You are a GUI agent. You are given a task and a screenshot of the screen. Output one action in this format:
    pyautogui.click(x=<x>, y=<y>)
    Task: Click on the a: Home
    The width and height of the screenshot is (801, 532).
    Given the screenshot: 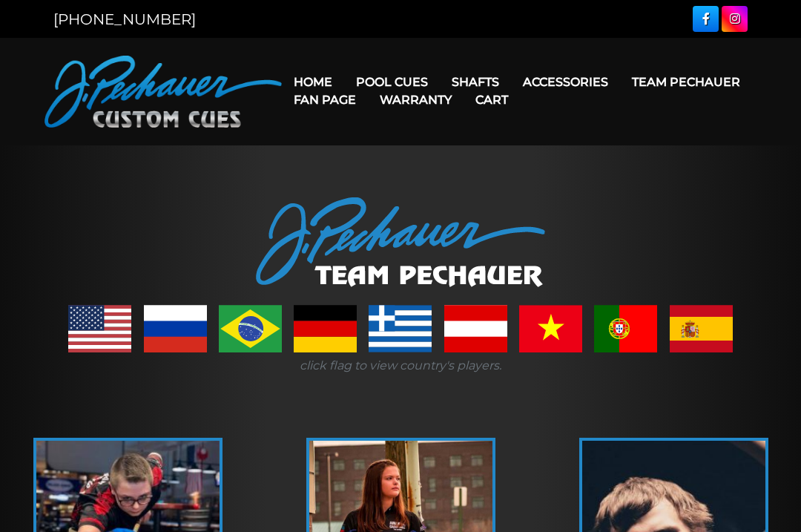 What is the action you would take?
    pyautogui.click(x=313, y=82)
    